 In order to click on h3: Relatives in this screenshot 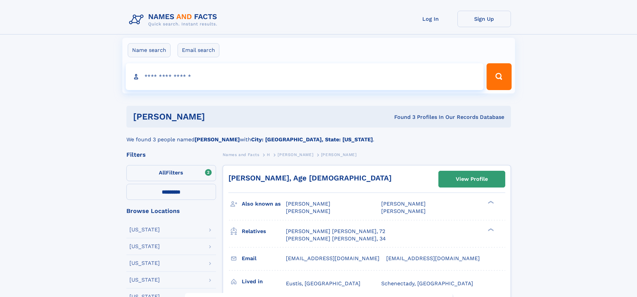, I will do `click(264, 231)`.